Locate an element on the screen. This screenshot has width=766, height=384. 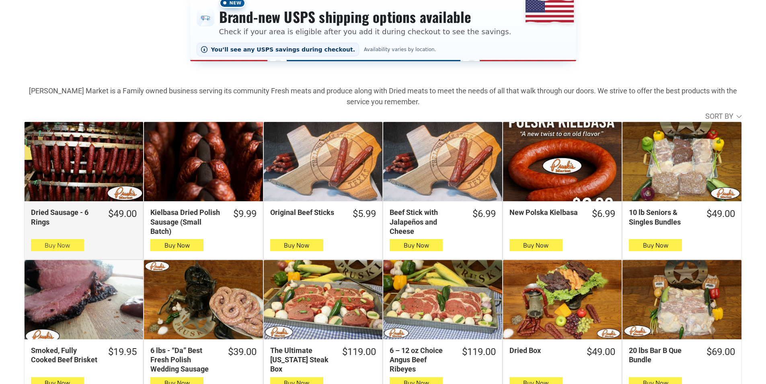
a: Smoked, Fully Cooked Beef Brisket is located at coordinates (84, 299).